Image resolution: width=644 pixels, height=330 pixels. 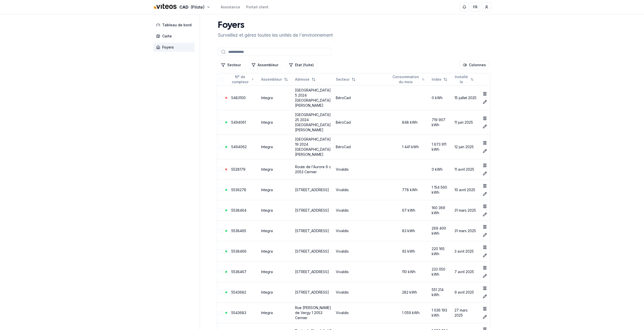 What do you see at coordinates (441, 231) in the screenshot?
I see `div: 269 400 kWh` at bounding box center [441, 231].